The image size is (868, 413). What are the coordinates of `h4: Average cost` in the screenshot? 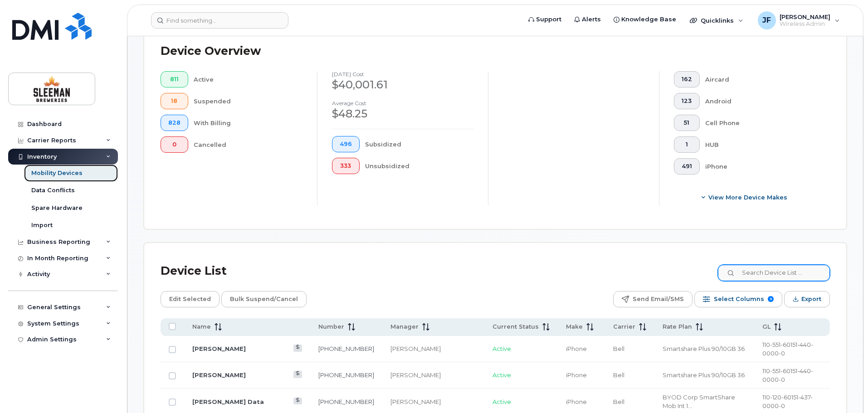 It's located at (403, 103).